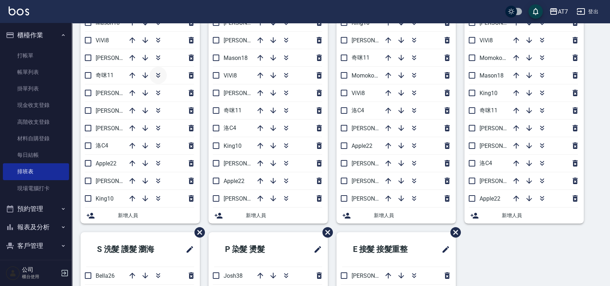  I want to click on a: 高階收支登錄, so click(36, 122).